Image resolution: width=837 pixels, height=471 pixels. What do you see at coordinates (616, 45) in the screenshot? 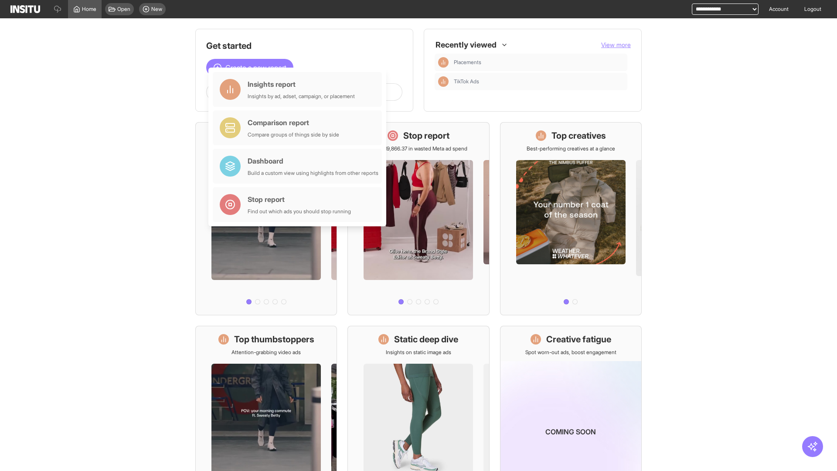
I see `button: View more` at bounding box center [616, 45].